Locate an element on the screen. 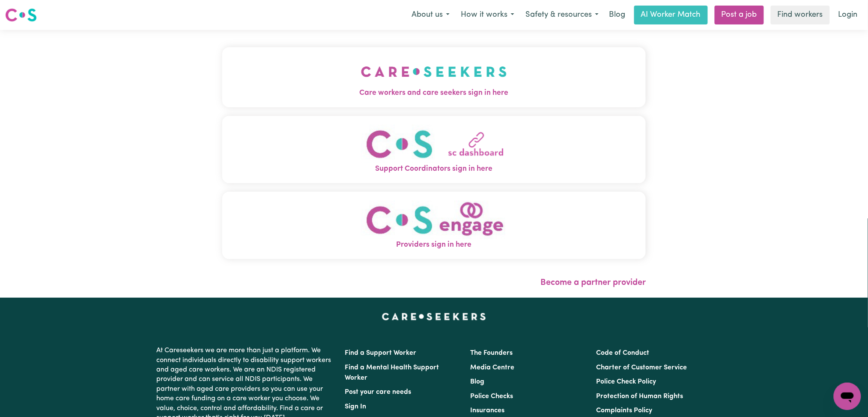 The height and width of the screenshot is (417, 868). a: Media Centre is located at coordinates (492, 368).